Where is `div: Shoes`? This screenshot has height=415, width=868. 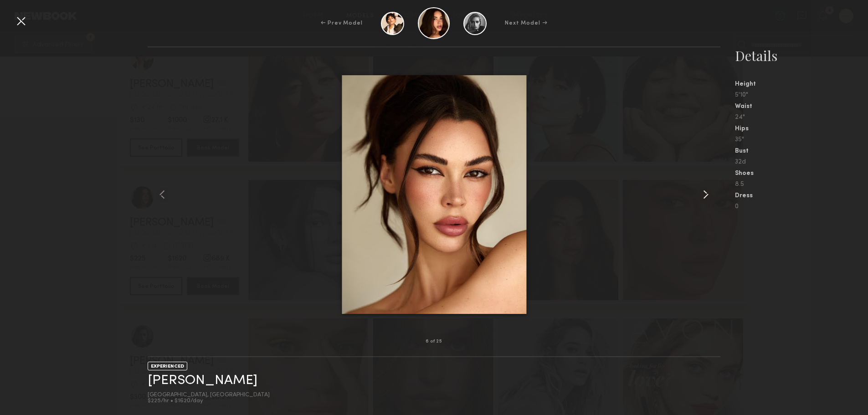
div: Shoes is located at coordinates (802, 173).